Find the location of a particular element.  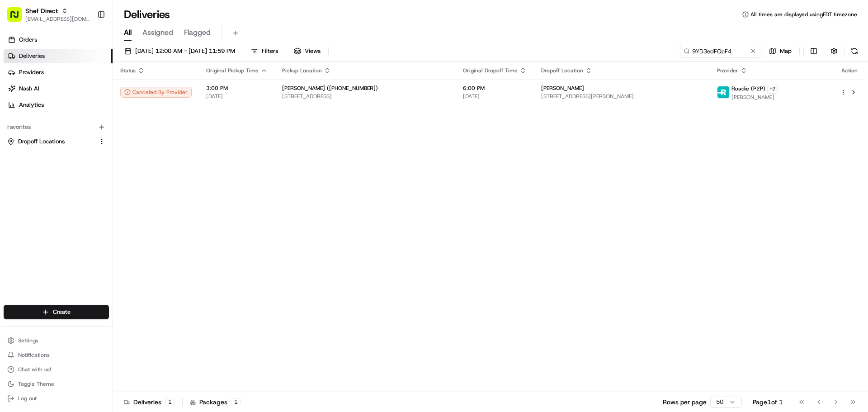

span: Chat with us! is located at coordinates (34, 370).